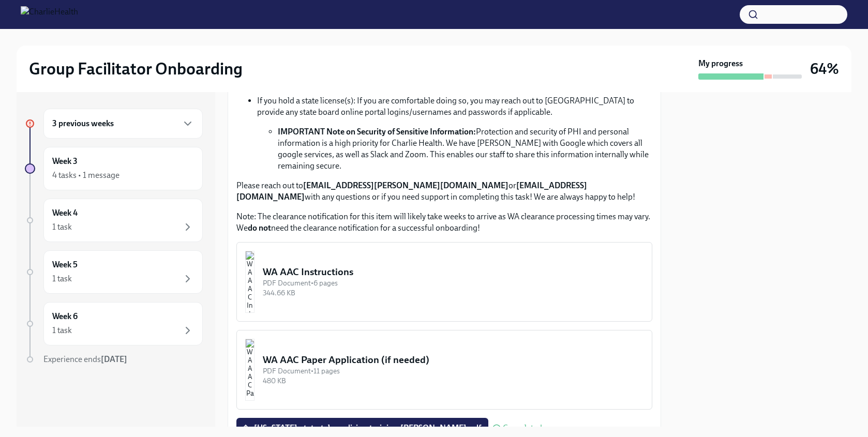 The width and height of the screenshot is (868, 437). Describe the element at coordinates (250, 282) in the screenshot. I see `img: WA AAC Instructions` at that location.